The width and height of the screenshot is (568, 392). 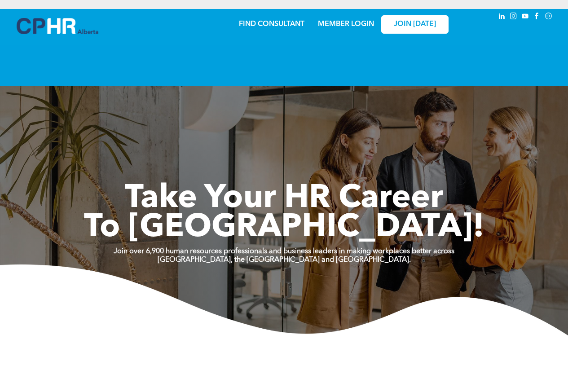 I want to click on a: MEMBER LOGIN, so click(x=346, y=24).